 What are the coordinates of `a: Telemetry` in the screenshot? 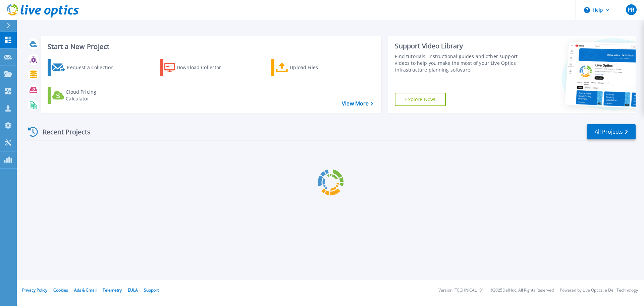 It's located at (112, 290).